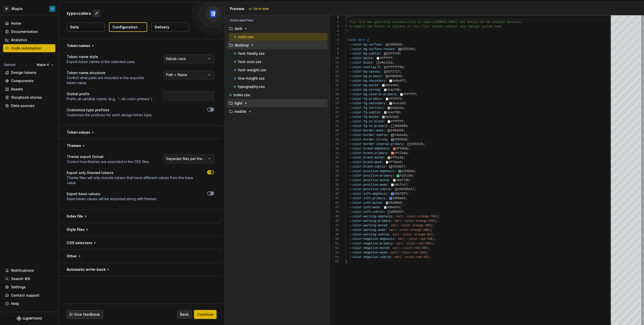 This screenshot has width=644, height=325. I want to click on button: Data, so click(86, 27).